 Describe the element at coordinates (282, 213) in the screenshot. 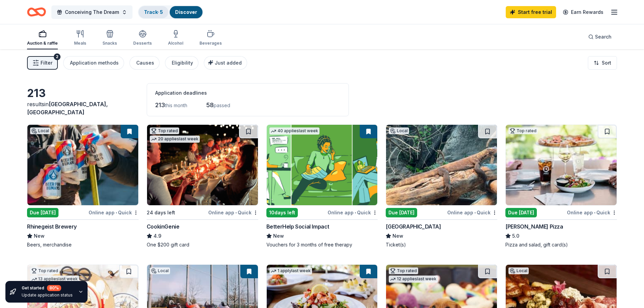

I see `div: 10 days left` at that location.